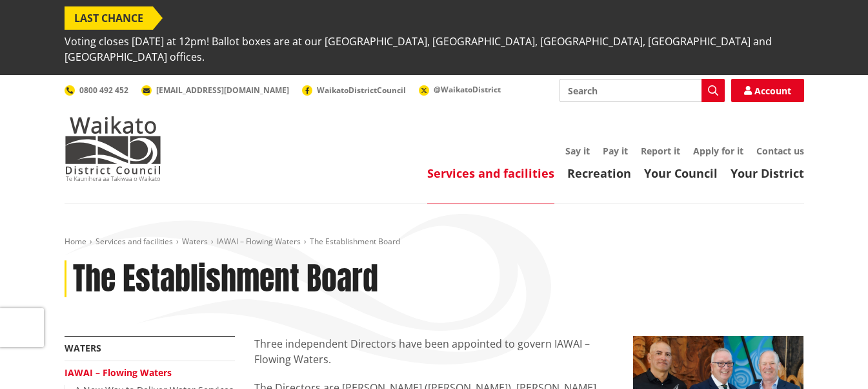 This screenshot has width=868, height=389. Describe the element at coordinates (113, 149) in the screenshot. I see `img: Waikato District Council - Te Kaunihera aa Takiwaa o Waikato` at that location.